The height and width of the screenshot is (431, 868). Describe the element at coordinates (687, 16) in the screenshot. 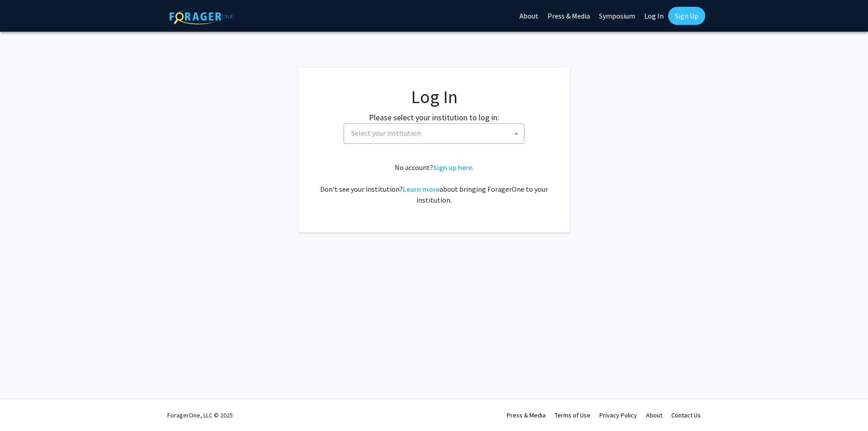

I see `a: Sign Up` at that location.